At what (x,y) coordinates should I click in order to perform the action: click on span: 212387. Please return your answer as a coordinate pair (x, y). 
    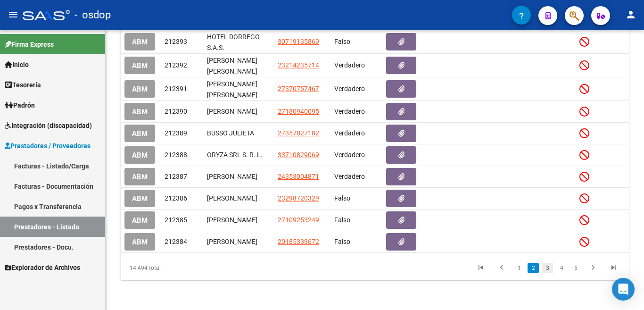
    Looking at the image, I should click on (176, 177).